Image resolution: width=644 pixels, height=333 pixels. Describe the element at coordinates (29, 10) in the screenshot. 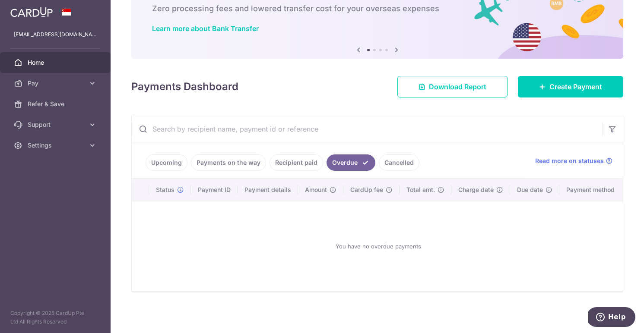

I see `span: Help` at that location.